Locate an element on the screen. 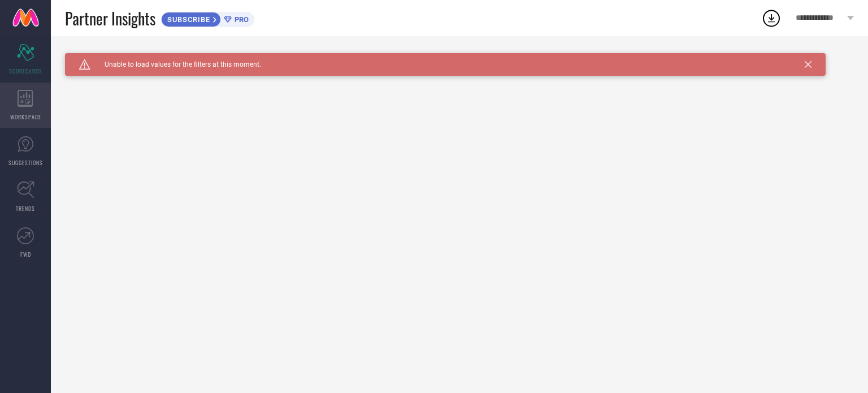 Image resolution: width=868 pixels, height=393 pixels. span: Unable to load values for the filters at this moment. is located at coordinates (176, 65).